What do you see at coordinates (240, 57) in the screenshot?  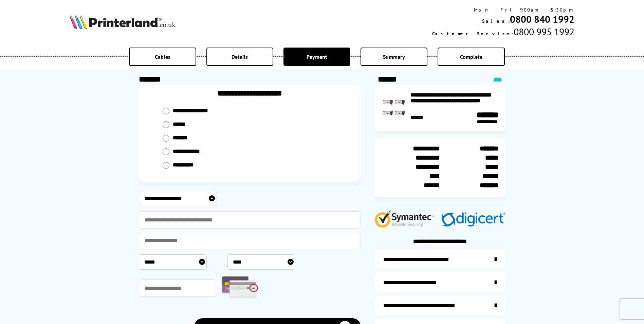 I see `span: Details` at bounding box center [240, 57].